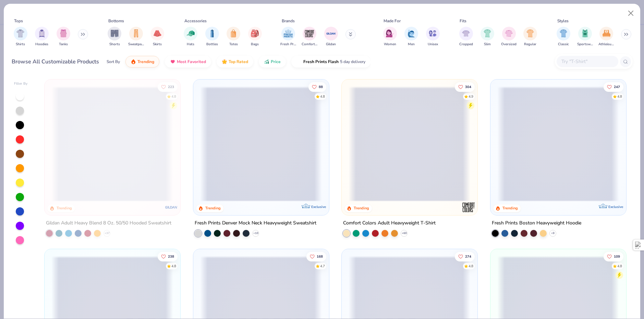  What do you see at coordinates (133, 62) in the screenshot?
I see `img: trending.gif` at bounding box center [133, 62].